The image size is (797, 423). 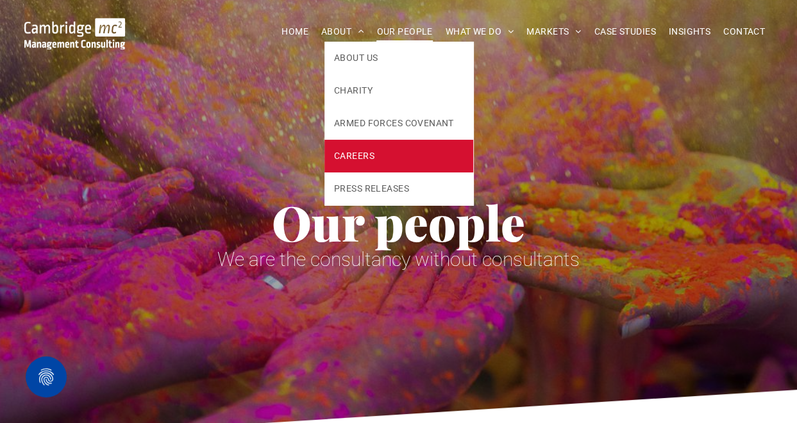 I want to click on a: CONTACT, so click(x=744, y=31).